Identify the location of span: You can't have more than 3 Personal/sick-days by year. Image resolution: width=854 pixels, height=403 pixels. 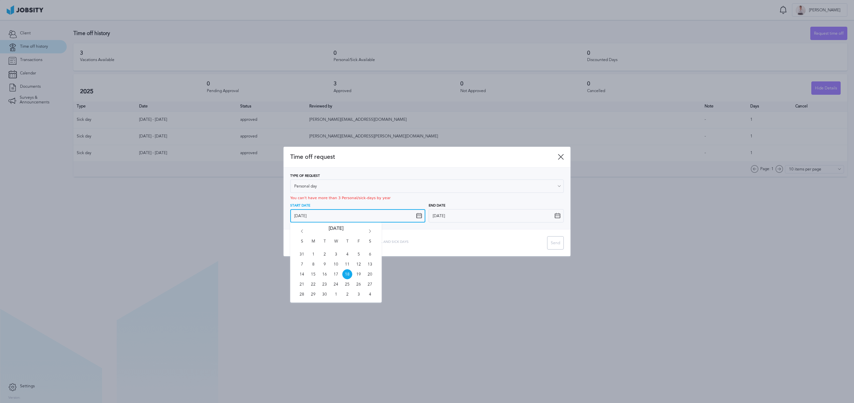
(340, 198).